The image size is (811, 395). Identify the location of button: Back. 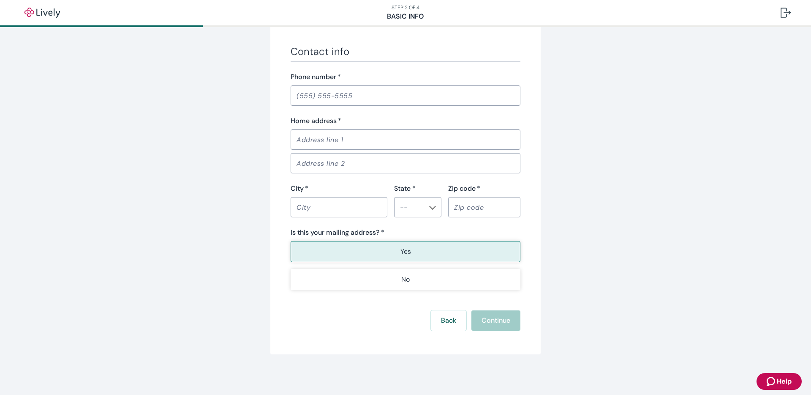
(449, 320).